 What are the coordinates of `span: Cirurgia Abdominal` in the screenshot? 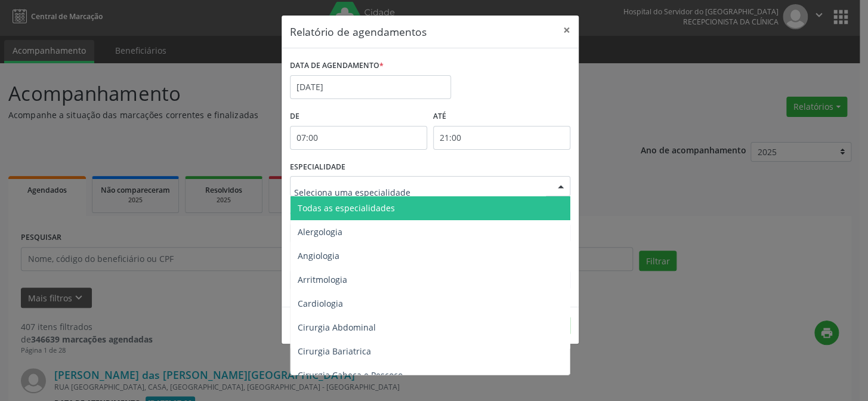 It's located at (336, 327).